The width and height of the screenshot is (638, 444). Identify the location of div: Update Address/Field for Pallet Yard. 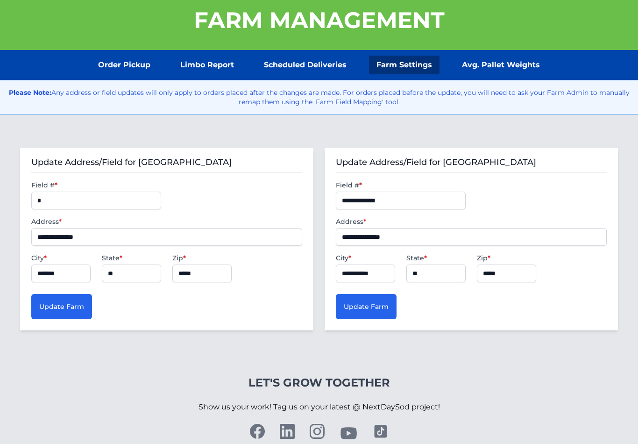
(167, 239).